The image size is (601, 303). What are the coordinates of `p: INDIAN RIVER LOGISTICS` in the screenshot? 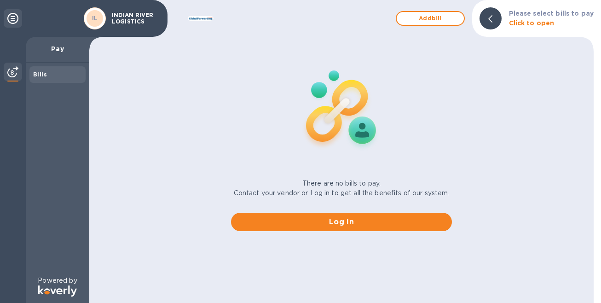 It's located at (135, 18).